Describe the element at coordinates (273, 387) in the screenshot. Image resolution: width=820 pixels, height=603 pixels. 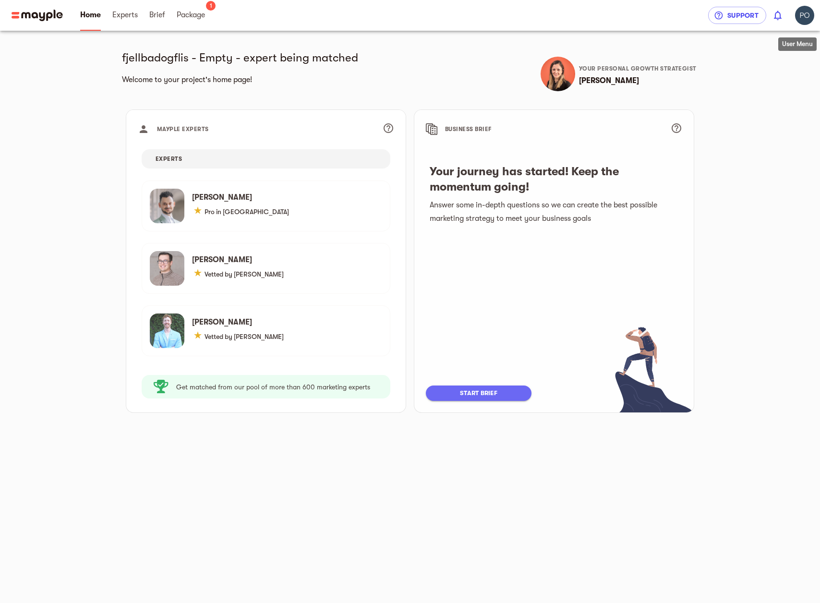
I see `p: Get matched from our pool of more than 600 marketing experts` at that location.